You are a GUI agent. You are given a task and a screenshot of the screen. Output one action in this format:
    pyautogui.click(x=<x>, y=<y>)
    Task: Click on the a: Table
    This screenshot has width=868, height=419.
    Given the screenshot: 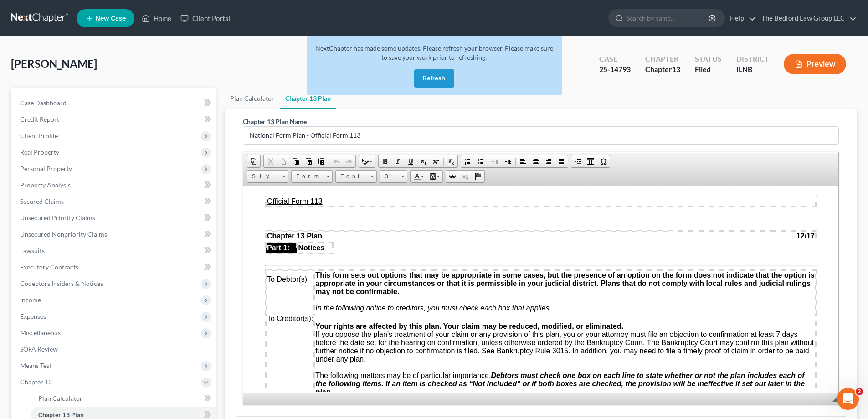 What is the action you would take?
    pyautogui.click(x=590, y=161)
    